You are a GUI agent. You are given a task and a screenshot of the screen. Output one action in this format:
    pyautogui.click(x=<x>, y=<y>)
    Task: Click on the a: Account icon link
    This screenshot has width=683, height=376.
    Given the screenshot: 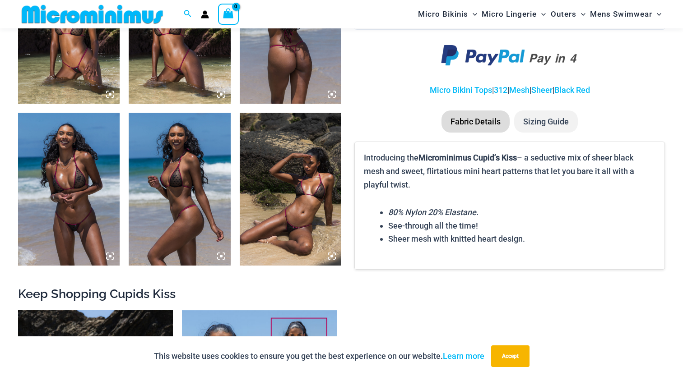 What is the action you would take?
    pyautogui.click(x=205, y=14)
    